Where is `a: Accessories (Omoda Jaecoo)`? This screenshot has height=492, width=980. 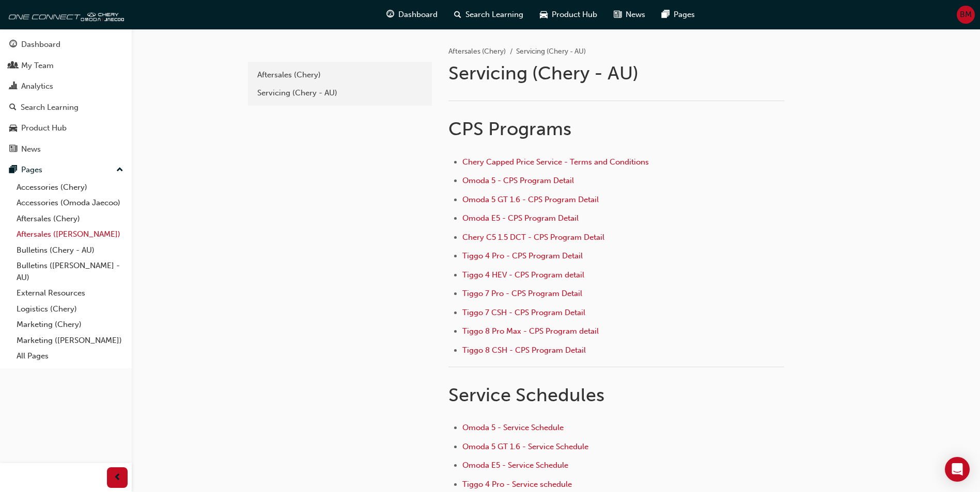 a: Accessories (Omoda Jaecoo) is located at coordinates (70, 203).